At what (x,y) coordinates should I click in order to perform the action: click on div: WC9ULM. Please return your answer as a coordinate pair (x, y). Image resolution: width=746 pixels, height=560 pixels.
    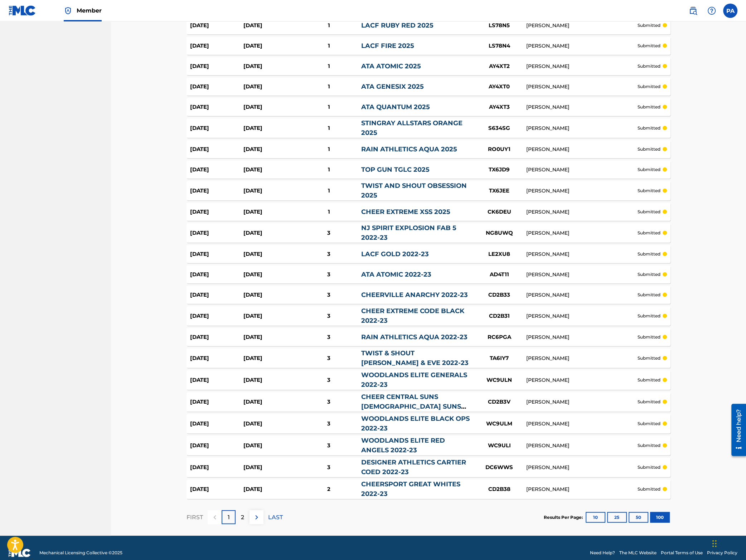
    Looking at the image, I should click on (499, 424).